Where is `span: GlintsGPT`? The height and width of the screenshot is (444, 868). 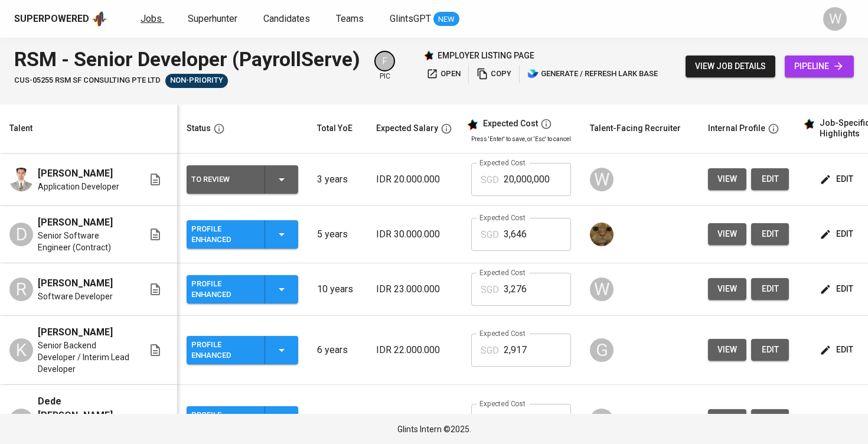 span: GlintsGPT is located at coordinates (410, 19).